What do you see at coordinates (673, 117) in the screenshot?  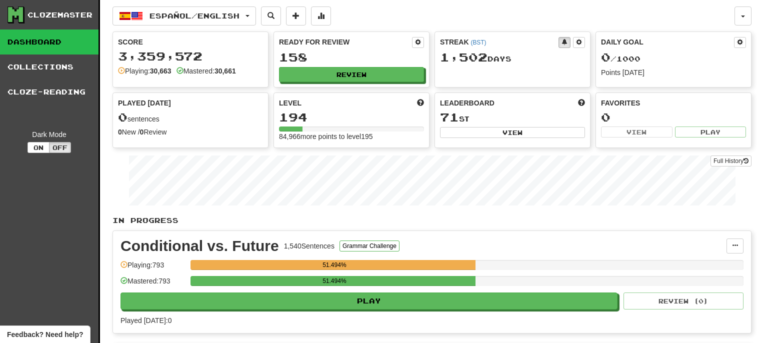 I see `div: 0` at bounding box center [673, 117].